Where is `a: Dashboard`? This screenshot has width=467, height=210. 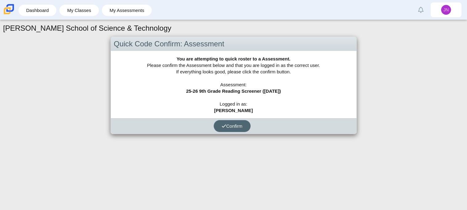 a: Dashboard is located at coordinates (37, 10).